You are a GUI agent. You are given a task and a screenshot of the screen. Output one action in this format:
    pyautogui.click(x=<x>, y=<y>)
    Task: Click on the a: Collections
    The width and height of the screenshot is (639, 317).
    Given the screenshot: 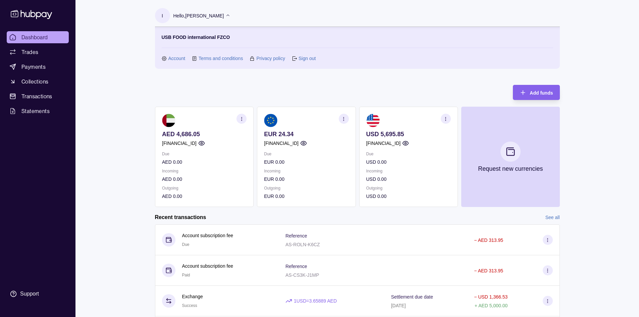 What is the action you would take?
    pyautogui.click(x=38, y=81)
    